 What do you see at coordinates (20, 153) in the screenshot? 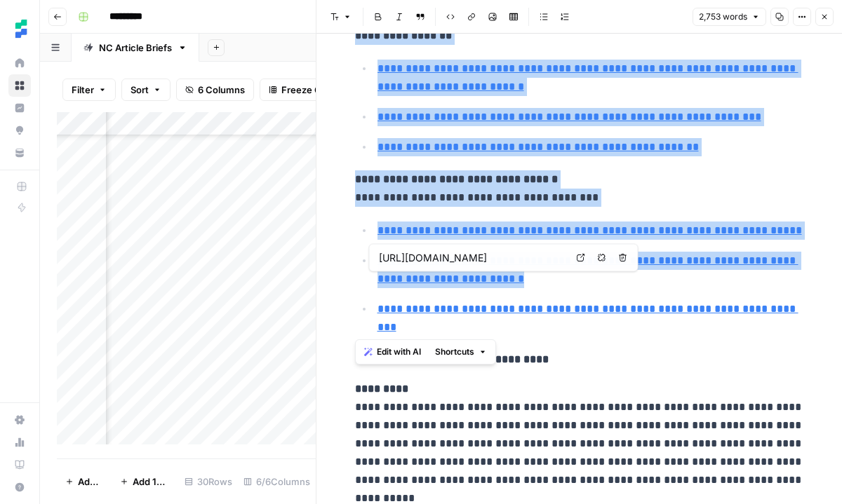
I see `a: Your Data` at bounding box center [20, 153].